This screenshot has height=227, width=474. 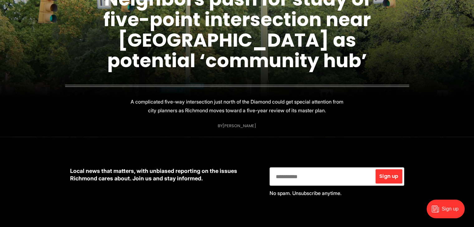 What do you see at coordinates (305, 193) in the screenshot?
I see `span: No spam. Unsubscribe anytime.` at bounding box center [305, 193].